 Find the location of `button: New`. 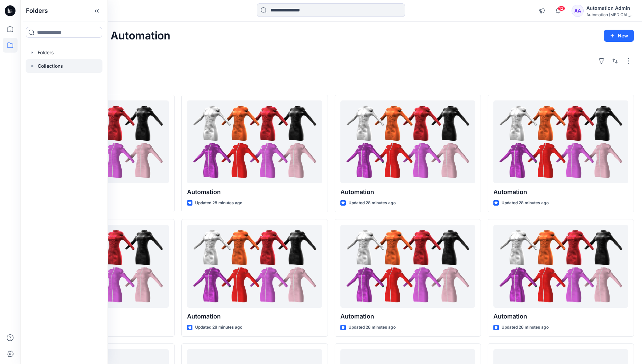

button: New is located at coordinates (618, 36).